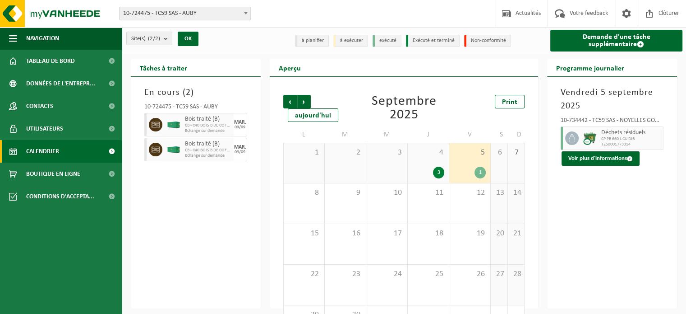 The width and height of the screenshot is (686, 314). I want to click on span: 1, so click(304, 153).